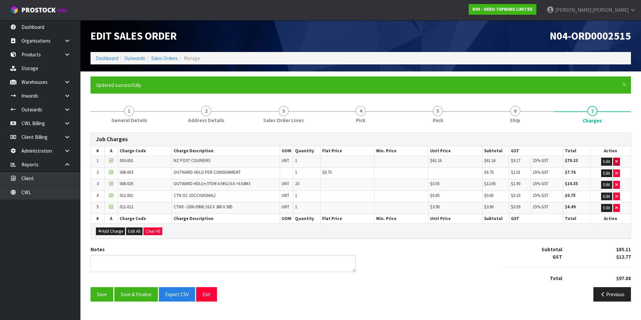 The width and height of the screenshot is (641, 320). Describe the element at coordinates (102, 294) in the screenshot. I see `button: Save` at that location.